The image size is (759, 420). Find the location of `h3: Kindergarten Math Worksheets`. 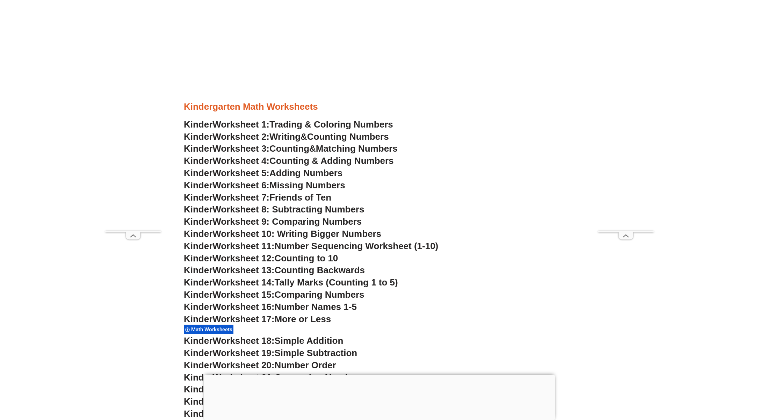

h3: Kindergarten Math Worksheets is located at coordinates (379, 107).